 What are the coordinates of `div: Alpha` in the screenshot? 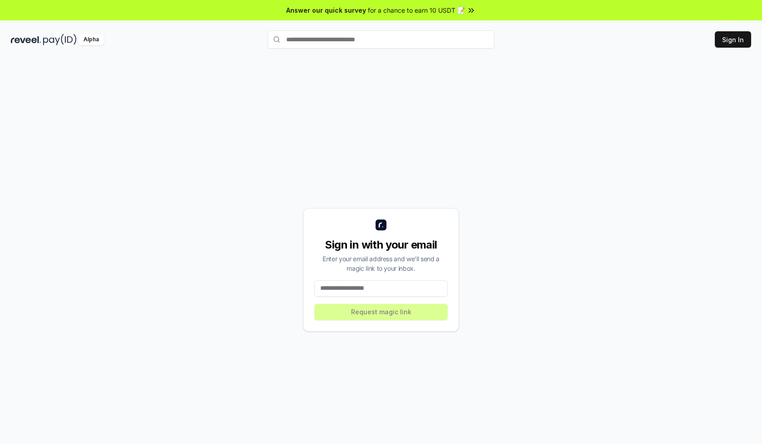 It's located at (91, 39).